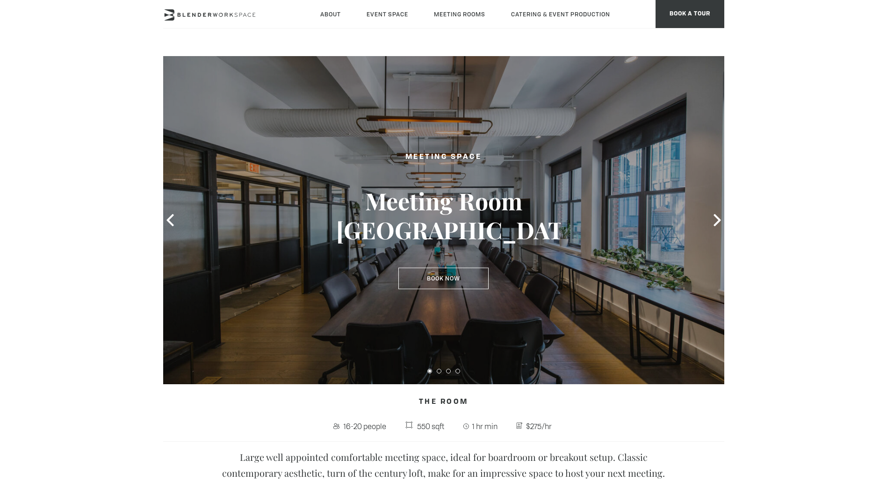 The width and height of the screenshot is (887, 502). Describe the element at coordinates (444, 157) in the screenshot. I see `h2: Meeting Space` at that location.